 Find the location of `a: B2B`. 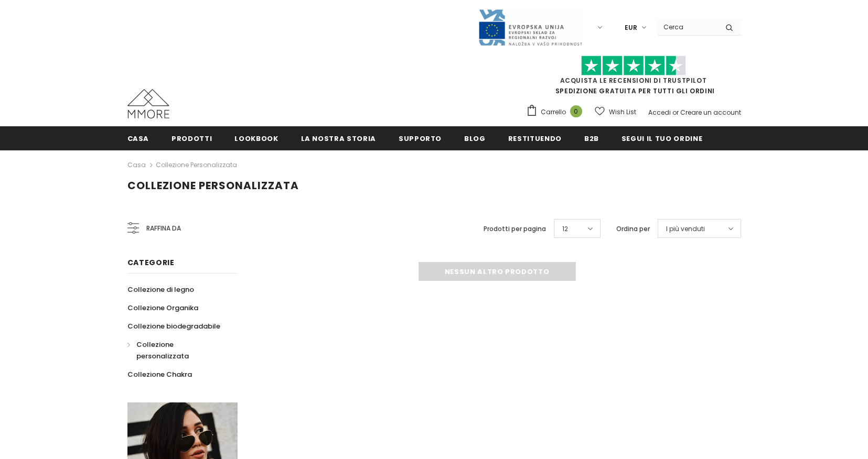

a: B2B is located at coordinates (592, 138).